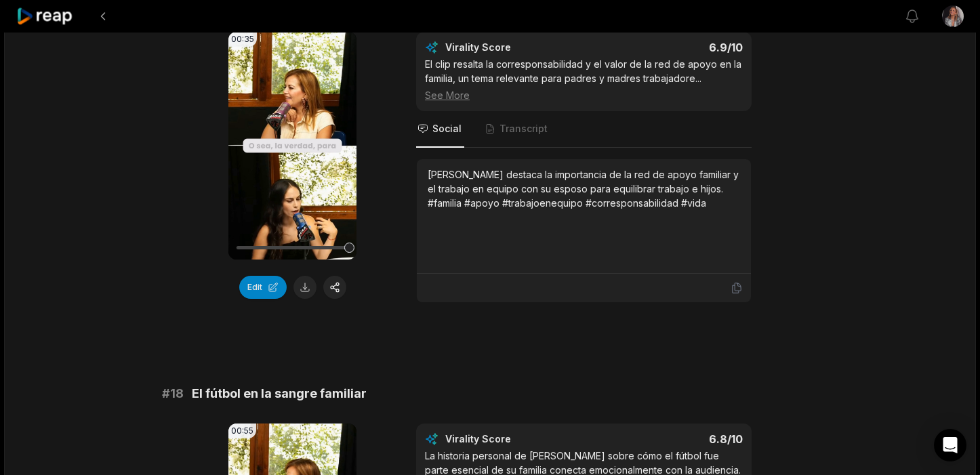  Describe the element at coordinates (583, 79) in the screenshot. I see `div: El clip resalta la corresponsabilidad y el valor de la red de apoyo en la familia, un tema releva...` at that location.